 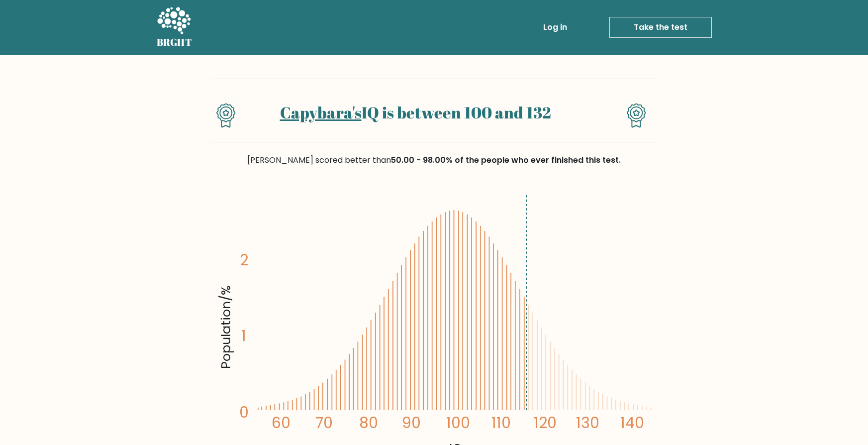 What do you see at coordinates (175, 27) in the screenshot?
I see `a: BRGHT` at bounding box center [175, 27].